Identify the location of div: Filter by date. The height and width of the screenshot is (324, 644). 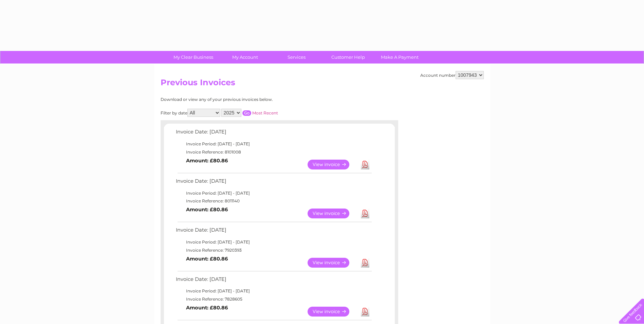
(249, 113).